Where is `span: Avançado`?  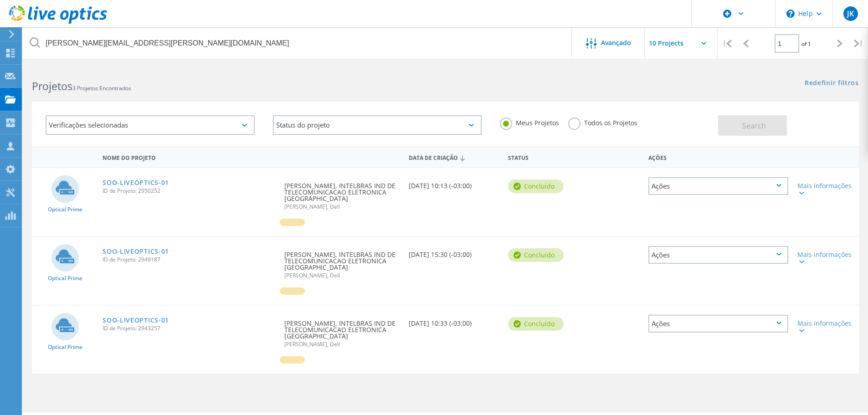 span: Avançado is located at coordinates (616, 43).